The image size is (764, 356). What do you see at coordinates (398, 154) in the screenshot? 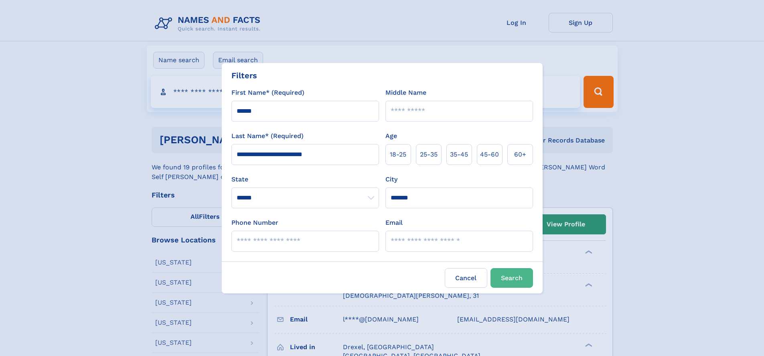
I see `span: 18‑25` at bounding box center [398, 154].